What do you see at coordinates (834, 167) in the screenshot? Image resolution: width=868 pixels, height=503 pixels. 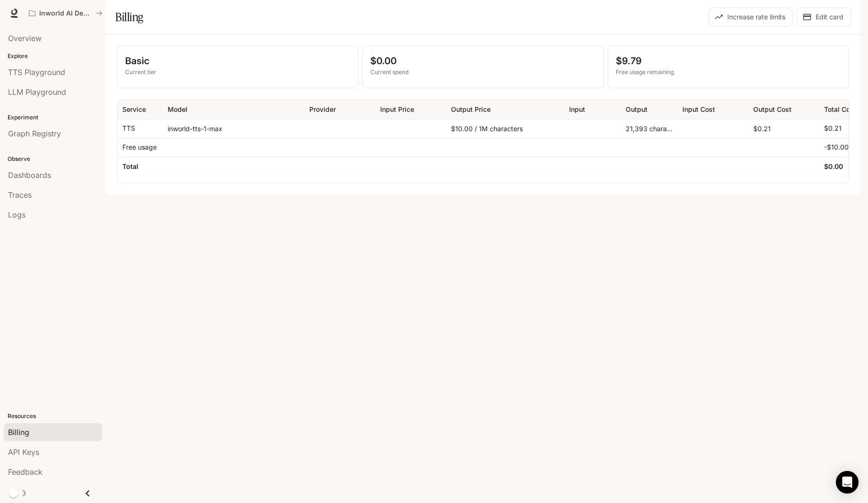 I see `h6: $0.00` at bounding box center [834, 167].